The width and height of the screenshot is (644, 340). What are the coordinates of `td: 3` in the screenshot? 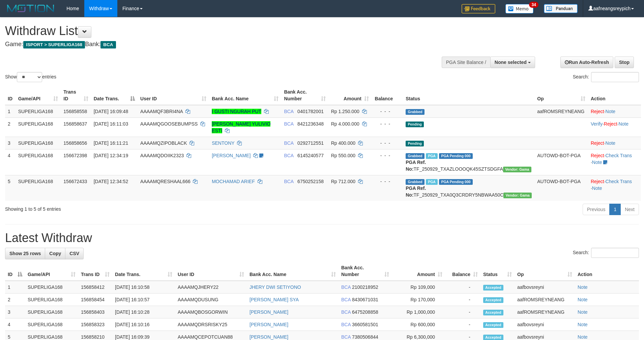 It's located at (10, 143).